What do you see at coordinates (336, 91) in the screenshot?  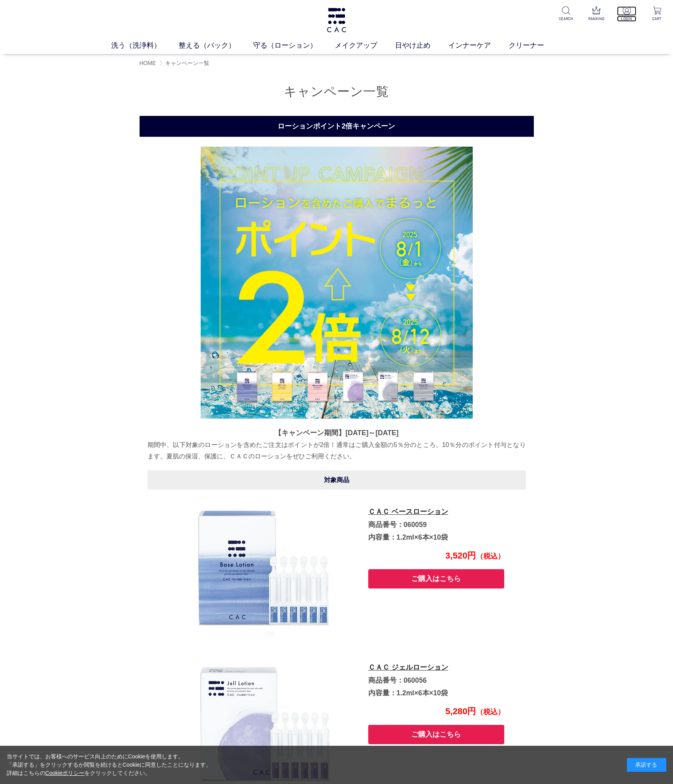 I see `h1: キャンペーン一覧` at bounding box center [336, 91].